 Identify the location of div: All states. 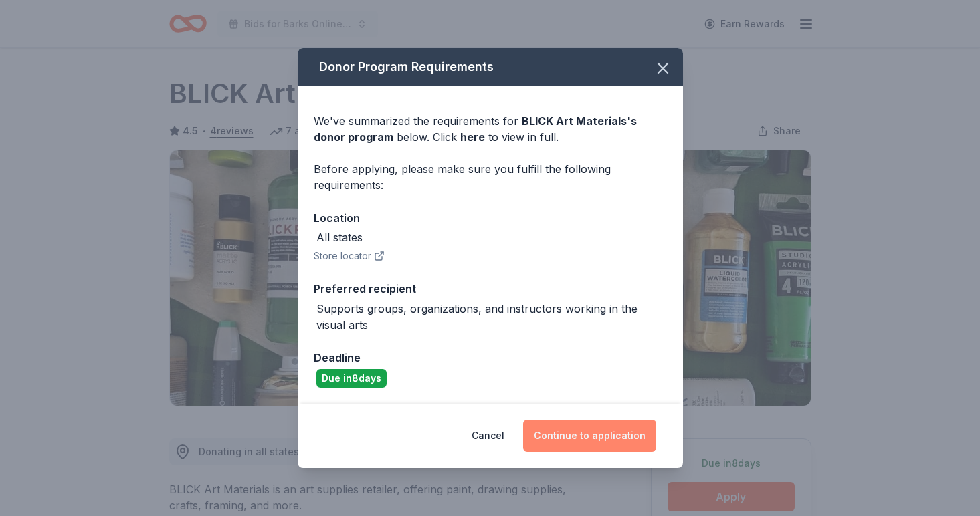
(339, 237).